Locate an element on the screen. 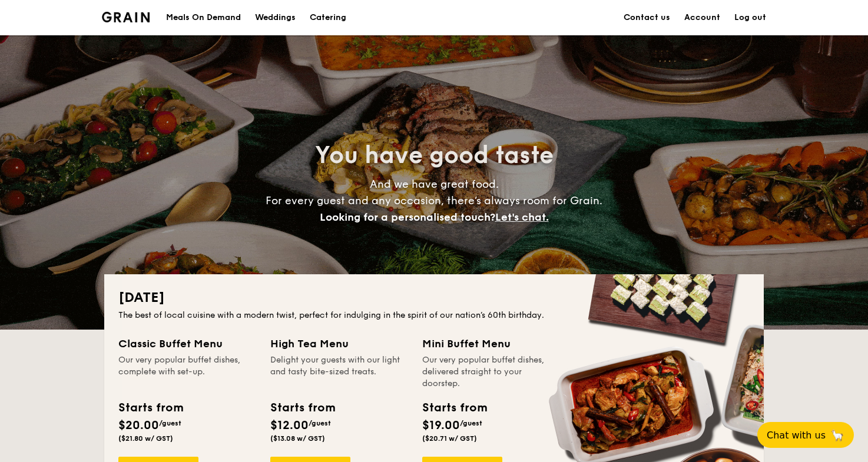  div: The best of local cuisine with a modern twist, perfect for indulging in the spirit of our nation’... is located at coordinates (434, 316).